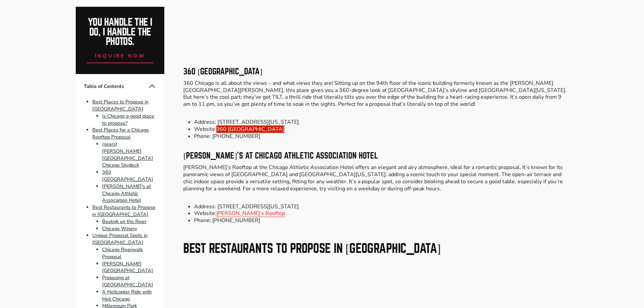 Image resolution: width=644 pixels, height=308 pixels. I want to click on a: inquire now, so click(120, 55).